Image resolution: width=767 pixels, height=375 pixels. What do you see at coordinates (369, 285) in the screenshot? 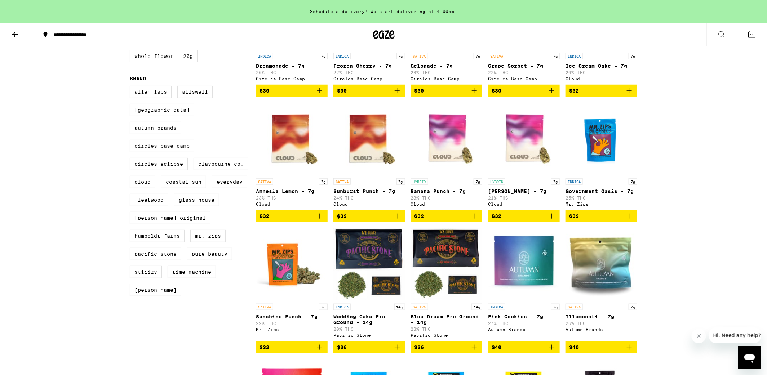
I see `a: Open page for Wedding Cake Pre-Ground - 14g from Pacific Stone` at bounding box center [369, 285].